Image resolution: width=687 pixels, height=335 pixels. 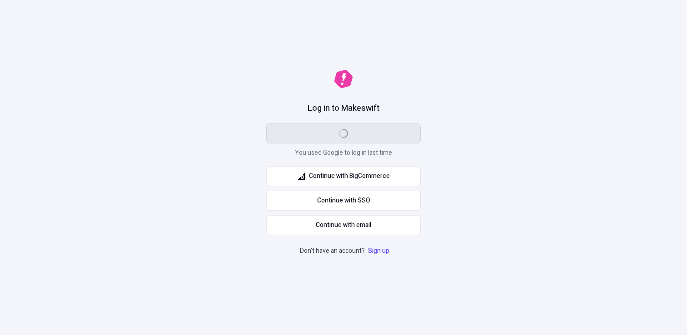 I want to click on p: Don't have an account?, so click(x=345, y=251).